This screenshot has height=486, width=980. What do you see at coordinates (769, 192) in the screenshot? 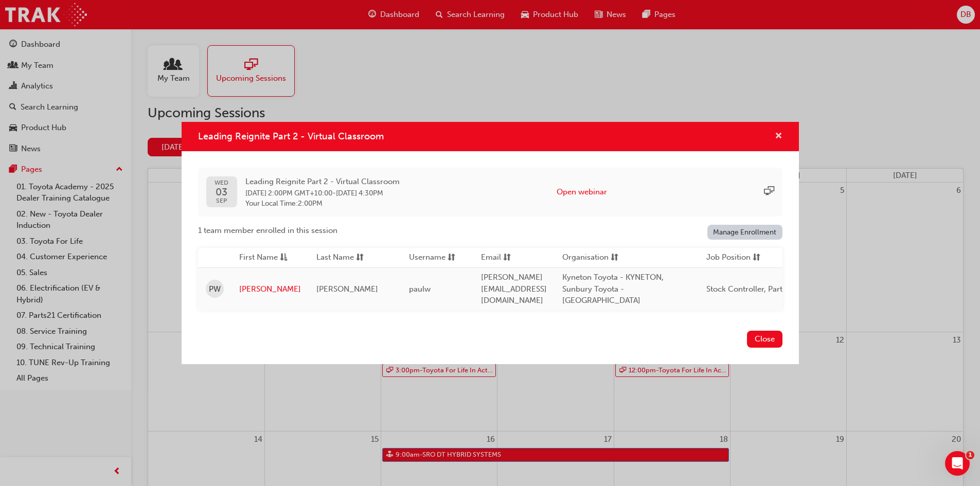
I see `span: sessionType_ONLINE_URL-icon` at bounding box center [769, 192].